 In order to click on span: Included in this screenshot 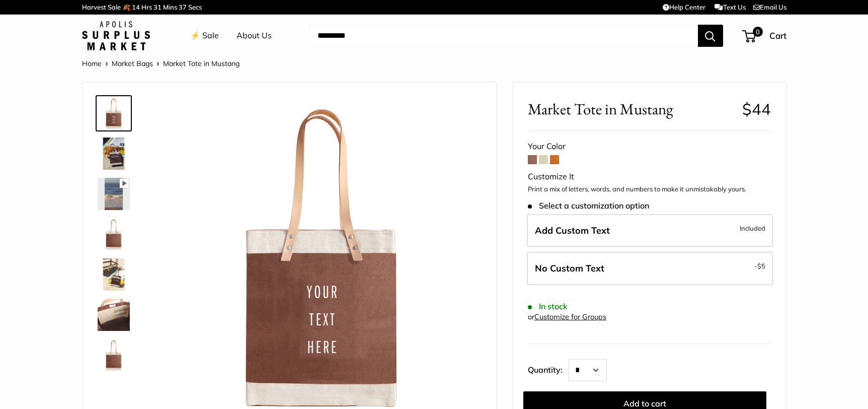, I will do `click(752, 228)`.